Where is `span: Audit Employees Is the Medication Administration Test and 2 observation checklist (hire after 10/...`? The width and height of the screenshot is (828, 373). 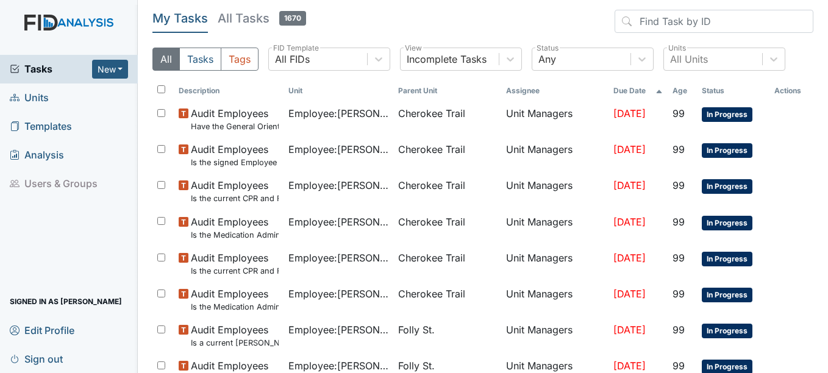
span: Audit Employees Is the Medication Administration Test and 2 observation checklist (hire after 10/... is located at coordinates (235, 227).